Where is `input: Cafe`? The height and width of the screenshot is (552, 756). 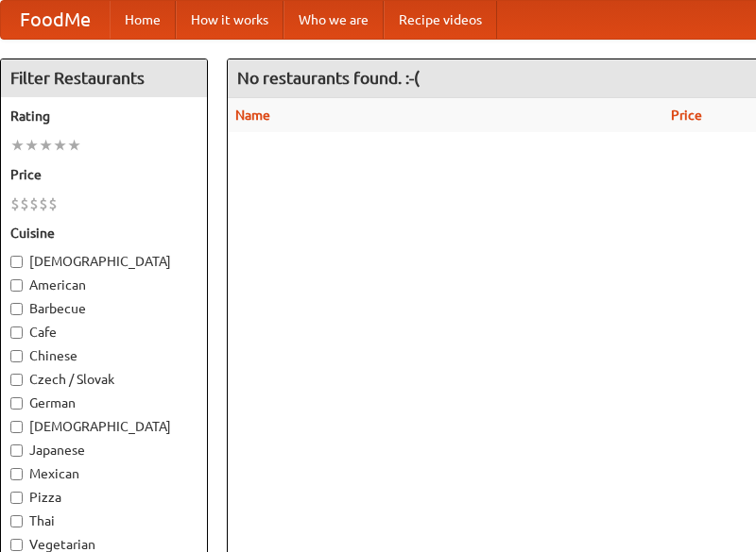 input: Cafe is located at coordinates (16, 332).